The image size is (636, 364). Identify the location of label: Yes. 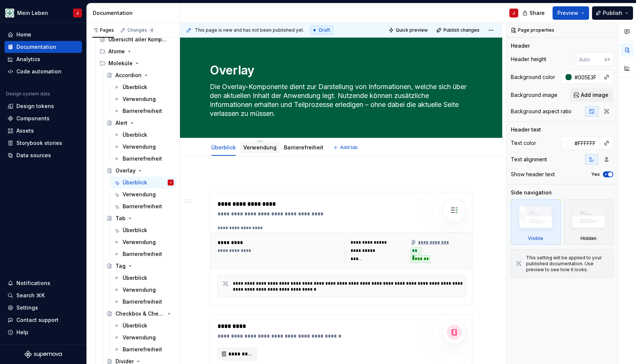
(595, 174).